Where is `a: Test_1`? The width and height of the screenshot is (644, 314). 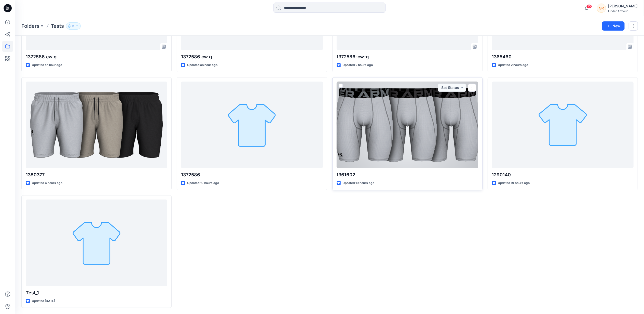 a: Test_1 is located at coordinates (96, 243).